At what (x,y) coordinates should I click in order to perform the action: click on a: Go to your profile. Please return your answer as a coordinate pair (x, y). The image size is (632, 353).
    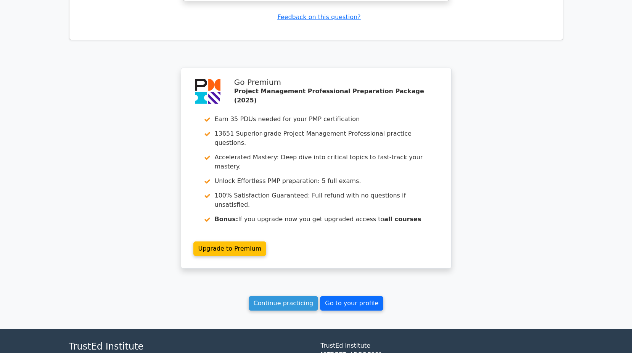
    Looking at the image, I should click on (352, 303).